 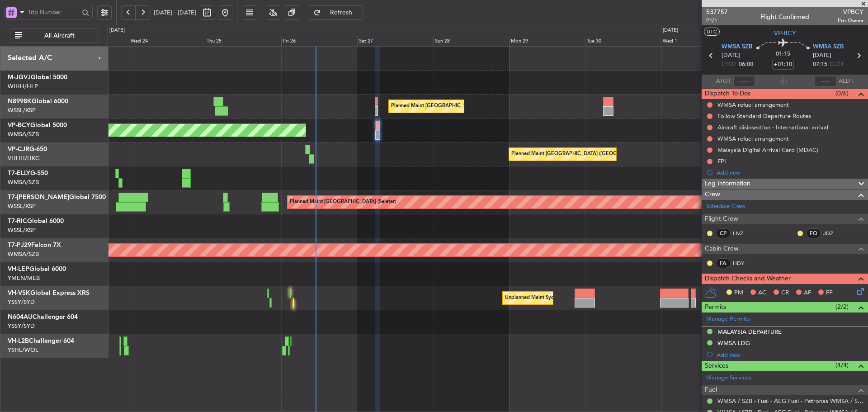 What do you see at coordinates (48, 293) in the screenshot?
I see `a: VH-VSKGlobal Express XRS` at bounding box center [48, 293].